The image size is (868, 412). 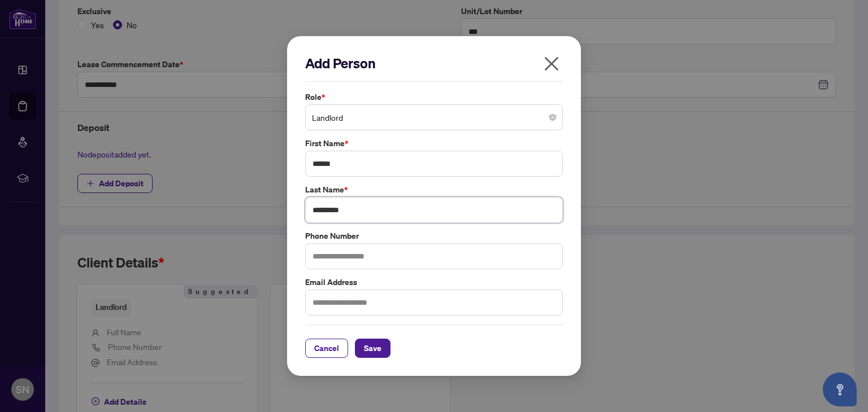 I want to click on button: Open asap, so click(x=840, y=389).